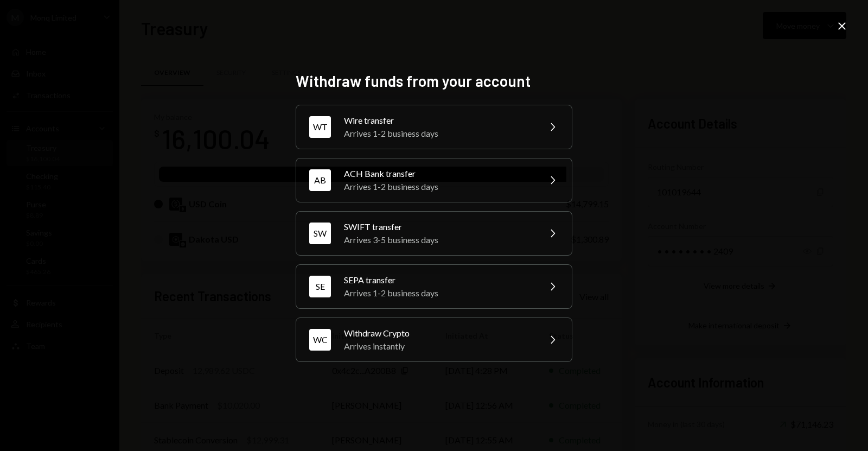 Image resolution: width=868 pixels, height=451 pixels. I want to click on div: SEPA transfer, so click(438, 280).